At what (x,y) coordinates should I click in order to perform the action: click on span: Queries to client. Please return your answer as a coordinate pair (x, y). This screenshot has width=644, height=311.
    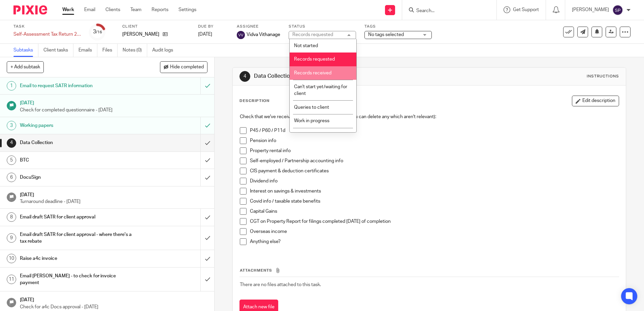
    Looking at the image, I should click on (312, 108).